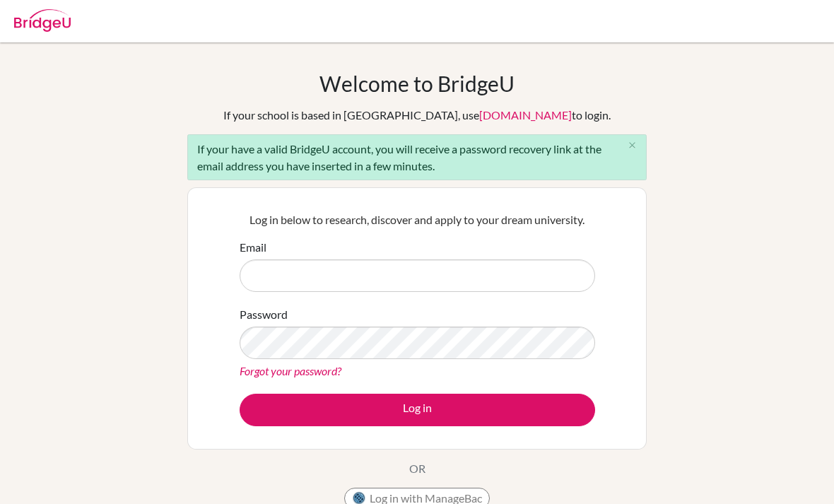 The height and width of the screenshot is (504, 834). What do you see at coordinates (263, 314) in the screenshot?
I see `label: Password` at bounding box center [263, 314].